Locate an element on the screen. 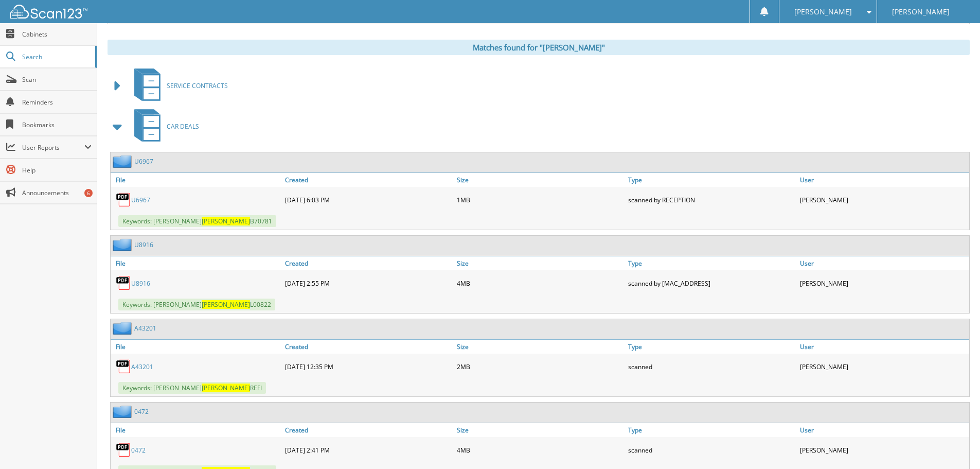 The height and width of the screenshot is (469, 980). span: Cabinets is located at coordinates (56, 34).